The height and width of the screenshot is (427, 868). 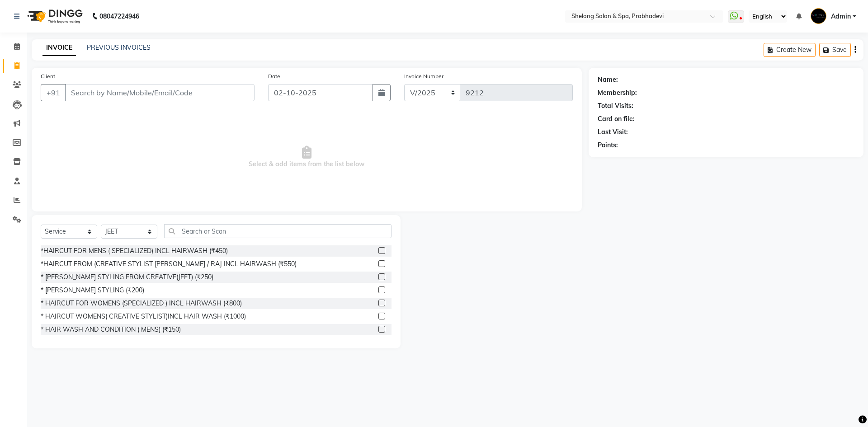 I want to click on div: Membership:, so click(x=617, y=93).